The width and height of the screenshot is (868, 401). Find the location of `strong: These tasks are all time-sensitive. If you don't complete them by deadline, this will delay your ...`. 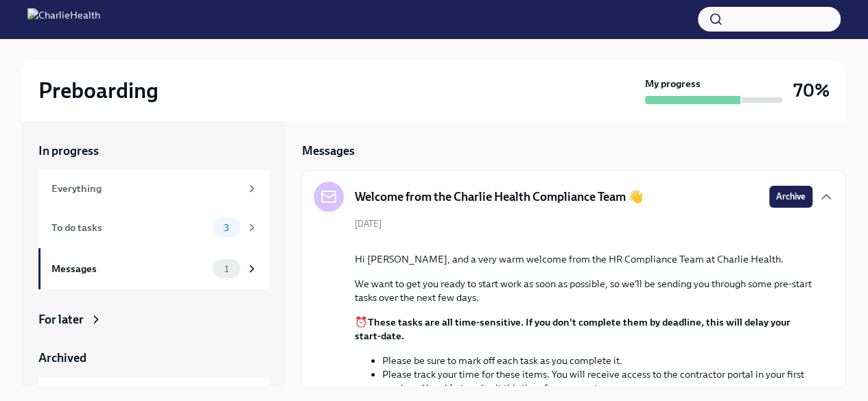

strong: These tasks are all time-sensitive. If you don't complete them by deadline, this will delay your ... is located at coordinates (572, 330).